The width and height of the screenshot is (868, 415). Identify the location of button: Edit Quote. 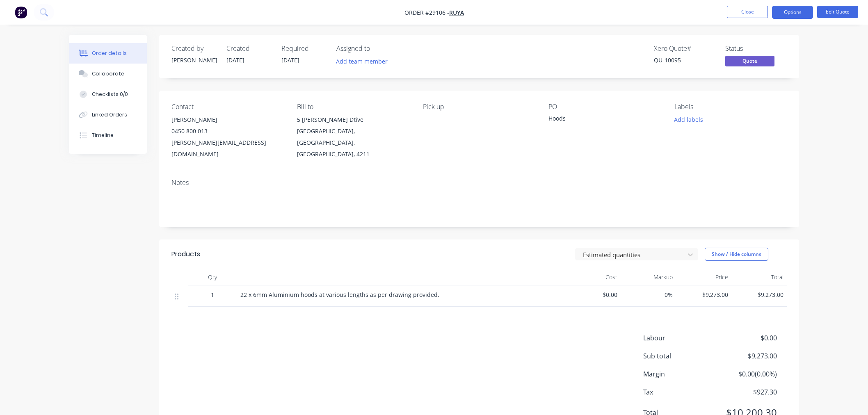
(838, 12).